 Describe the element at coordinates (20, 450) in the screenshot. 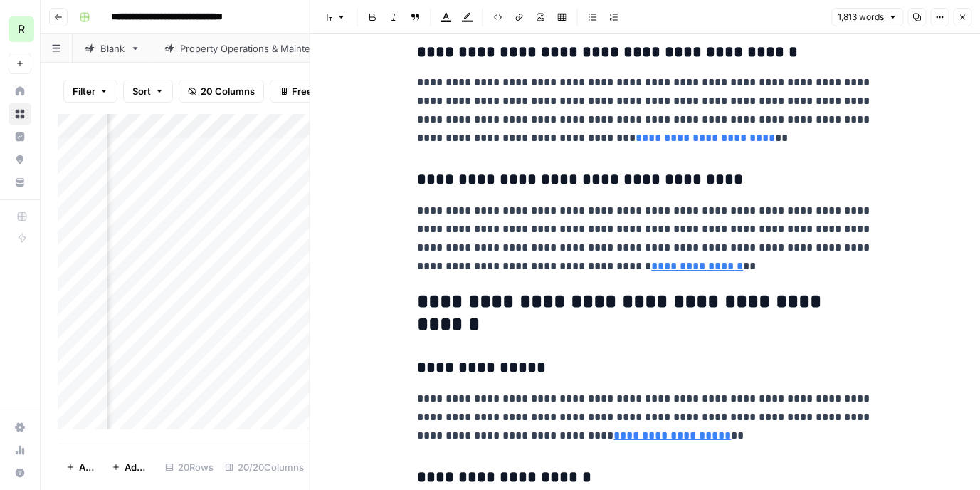

I see `a: Usage` at that location.